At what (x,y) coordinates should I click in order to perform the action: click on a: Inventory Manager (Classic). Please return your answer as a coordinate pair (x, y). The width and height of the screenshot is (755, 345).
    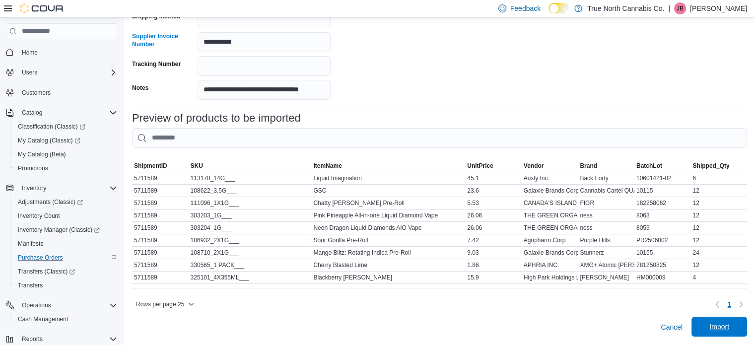
    Looking at the image, I should click on (59, 230).